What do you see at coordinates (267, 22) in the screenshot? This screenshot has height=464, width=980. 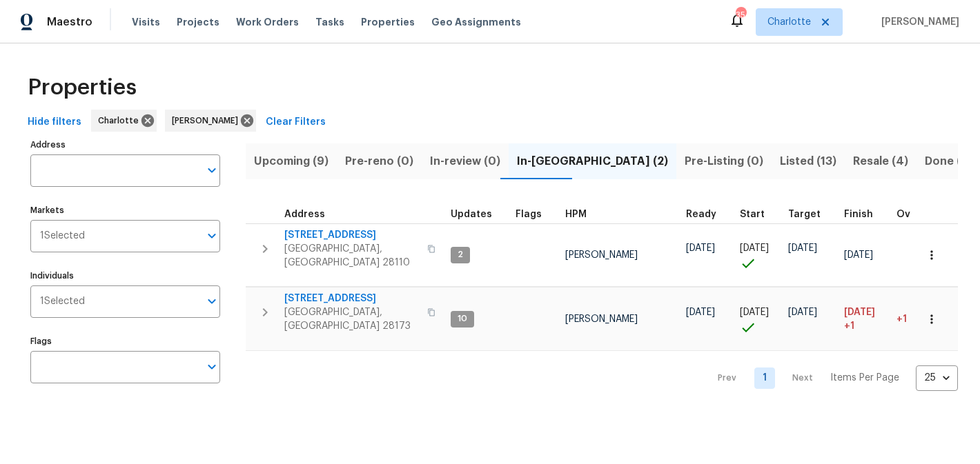 I see `span: Work Orders` at bounding box center [267, 22].